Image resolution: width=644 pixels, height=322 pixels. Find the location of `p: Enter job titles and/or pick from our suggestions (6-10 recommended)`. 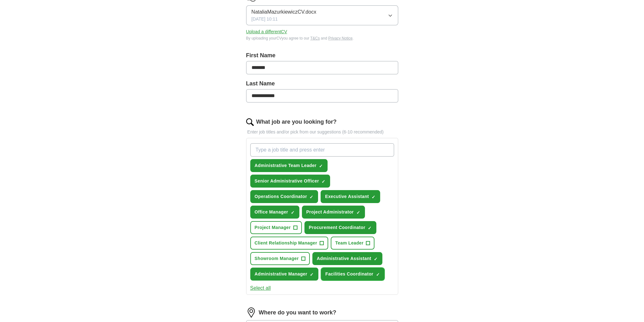

p: Enter job titles and/or pick from our suggestions (6-10 recommended) is located at coordinates (322, 132).